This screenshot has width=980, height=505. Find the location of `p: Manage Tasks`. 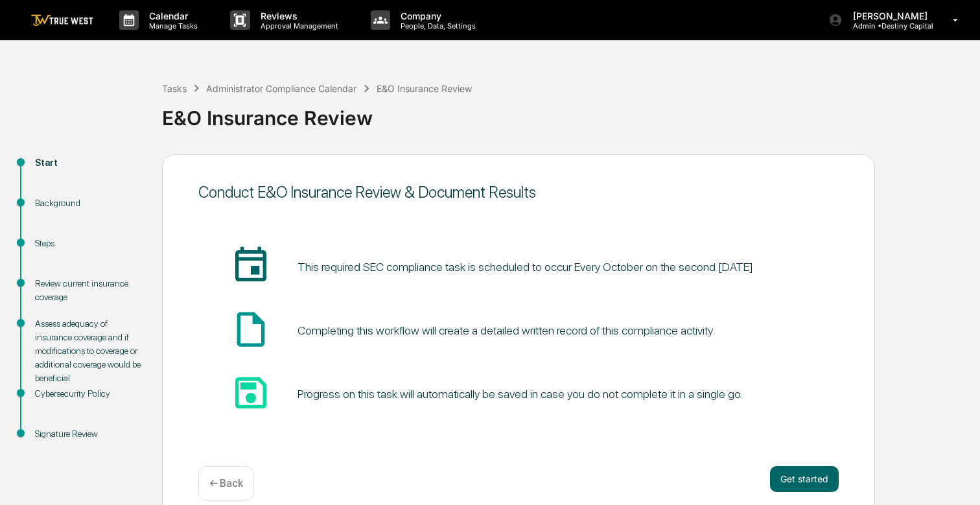

p: Manage Tasks is located at coordinates (172, 26).